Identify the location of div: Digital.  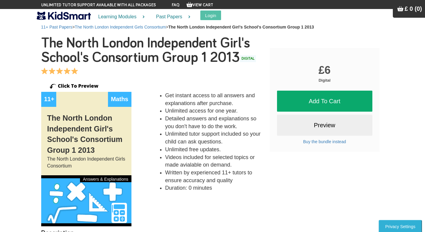
(325, 81).